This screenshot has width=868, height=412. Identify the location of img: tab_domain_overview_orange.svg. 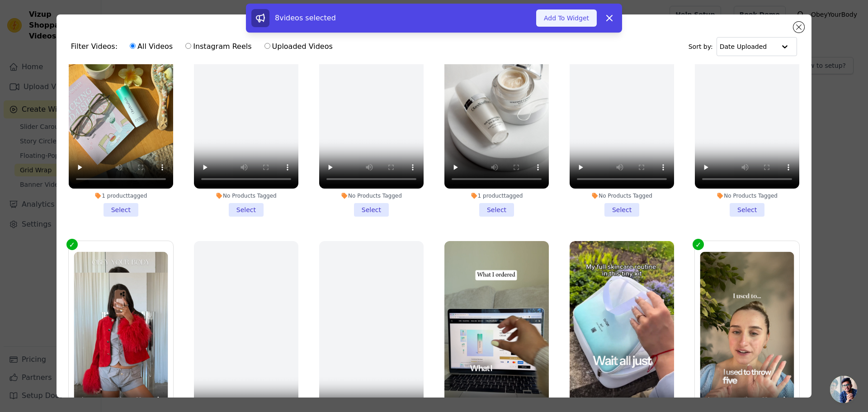
(28, 56).